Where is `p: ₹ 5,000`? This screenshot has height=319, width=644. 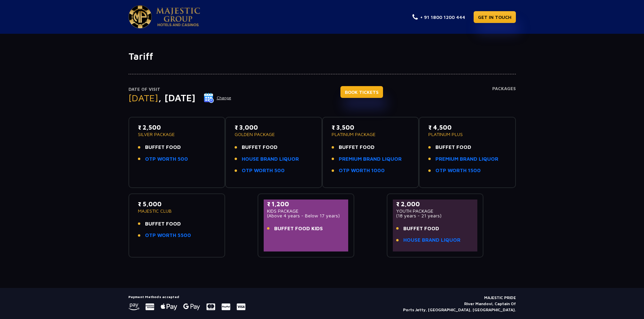 p: ₹ 5,000 is located at coordinates (177, 204).